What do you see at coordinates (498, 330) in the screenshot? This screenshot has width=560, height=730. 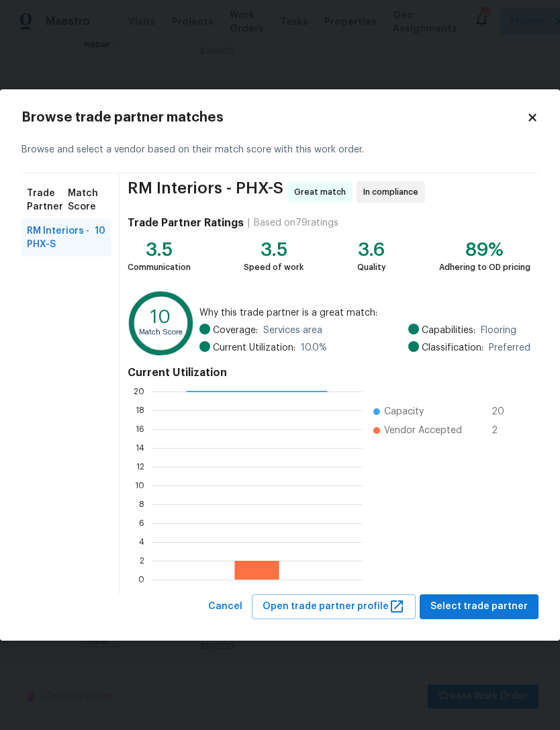 I see `span: Flooring` at bounding box center [498, 330].